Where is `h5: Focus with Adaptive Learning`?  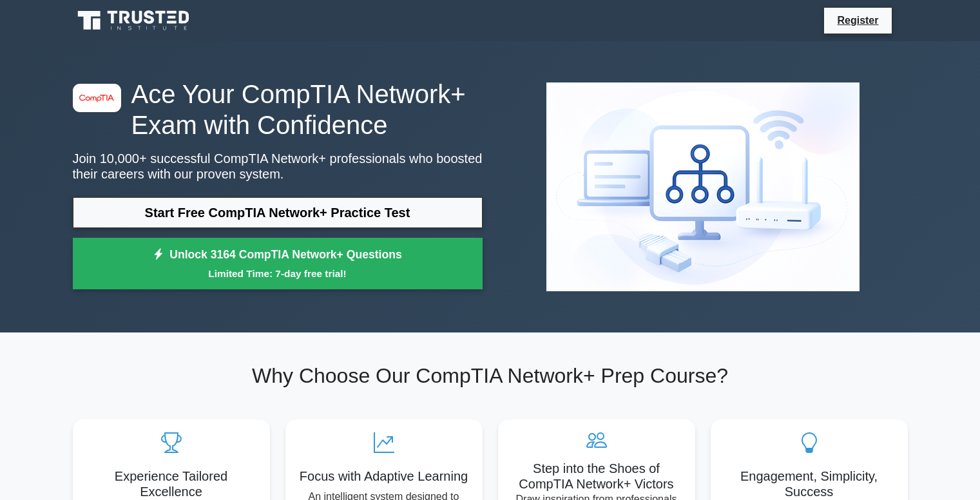
h5: Focus with Adaptive Learning is located at coordinates (384, 476).